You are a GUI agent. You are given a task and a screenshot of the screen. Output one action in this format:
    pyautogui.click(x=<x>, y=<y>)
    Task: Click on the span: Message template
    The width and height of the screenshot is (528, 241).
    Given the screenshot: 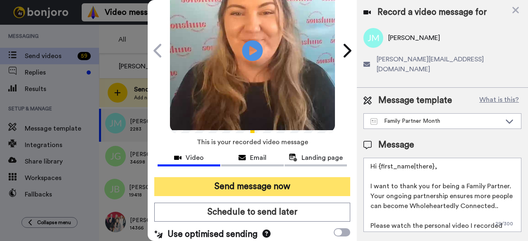 What is the action you would take?
    pyautogui.click(x=415, y=101)
    